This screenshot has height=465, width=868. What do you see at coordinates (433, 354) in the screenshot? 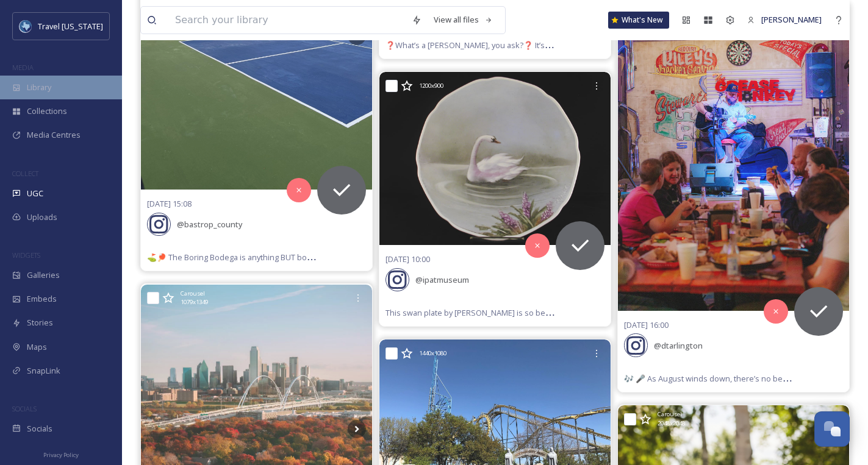
I see `span: 1440 x 1080` at bounding box center [433, 354].